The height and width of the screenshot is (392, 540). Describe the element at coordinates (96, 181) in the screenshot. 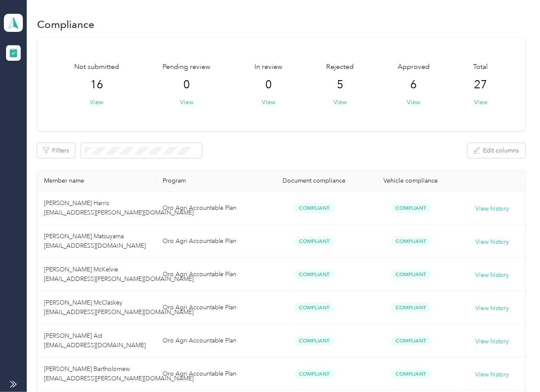

I see `th: Member name` at that location.